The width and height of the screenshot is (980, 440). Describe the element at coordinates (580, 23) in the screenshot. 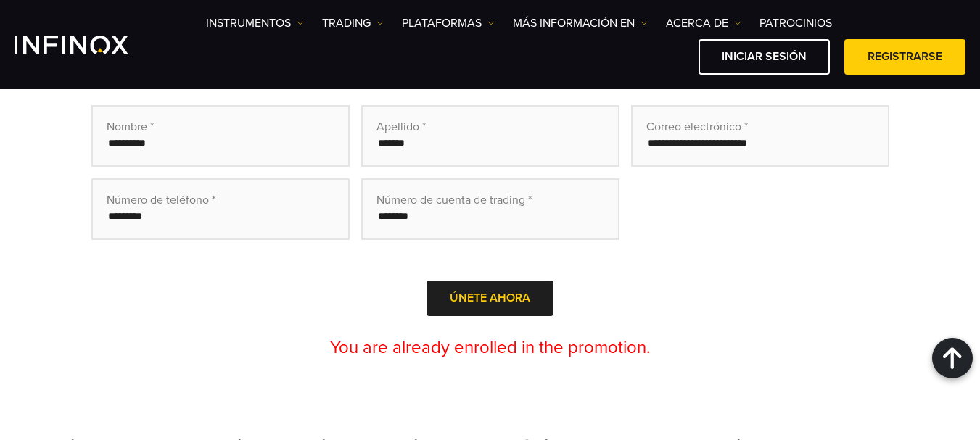

I see `a: Más información en` at that location.